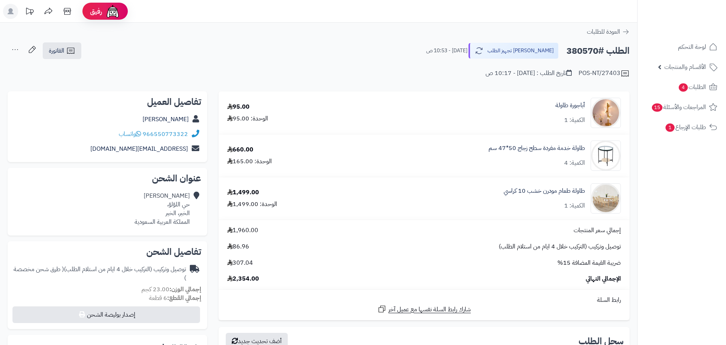  I want to click on img: ai-face.png, so click(113, 11).